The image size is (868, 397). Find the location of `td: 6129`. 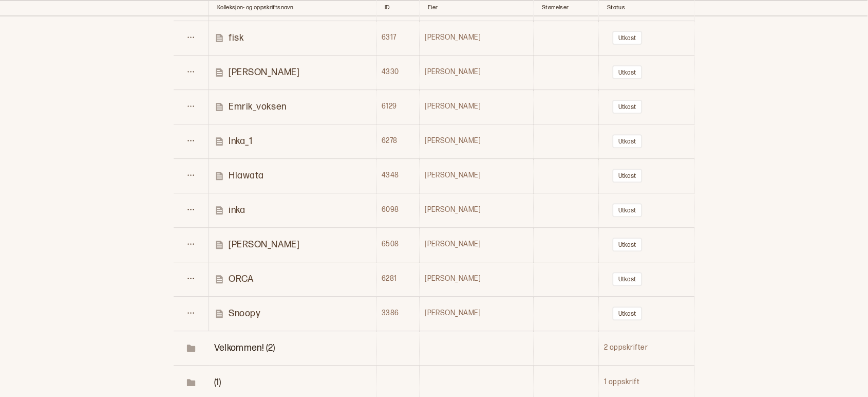

td: 6129 is located at coordinates (397, 106).